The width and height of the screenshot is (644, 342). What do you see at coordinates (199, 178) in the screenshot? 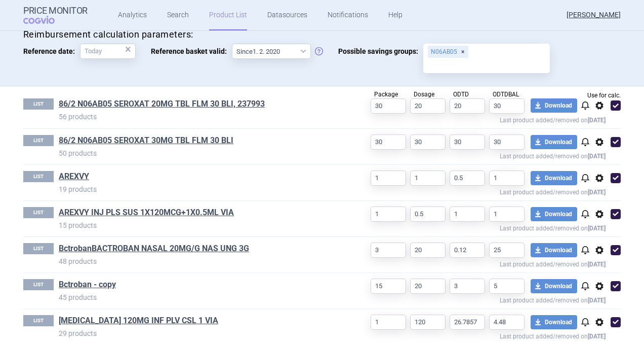
I see `h1: AREXVY` at bounding box center [199, 178].